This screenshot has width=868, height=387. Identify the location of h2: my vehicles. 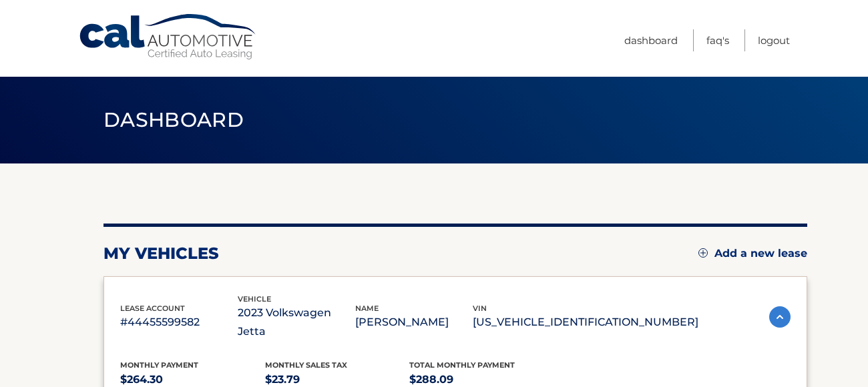
(161, 254).